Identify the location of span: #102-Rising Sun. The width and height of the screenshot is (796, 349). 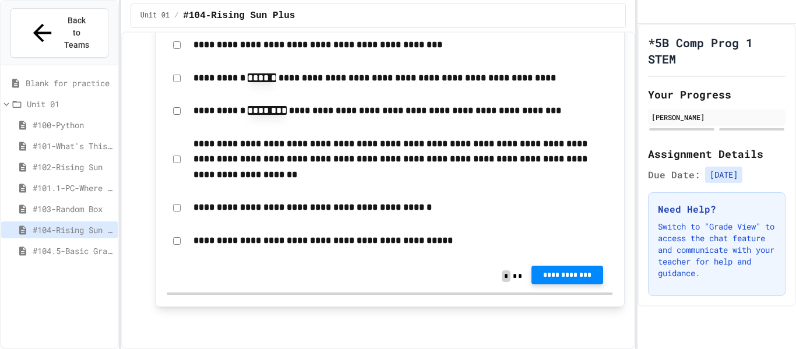
(73, 167).